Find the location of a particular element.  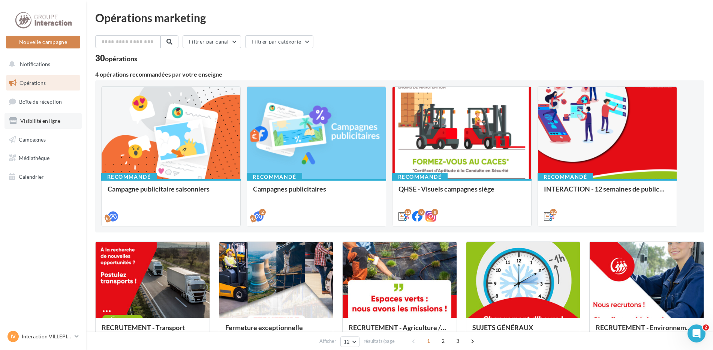

div: RECRUTEMENT - Agriculture / Espaces verts is located at coordinates (400, 331).